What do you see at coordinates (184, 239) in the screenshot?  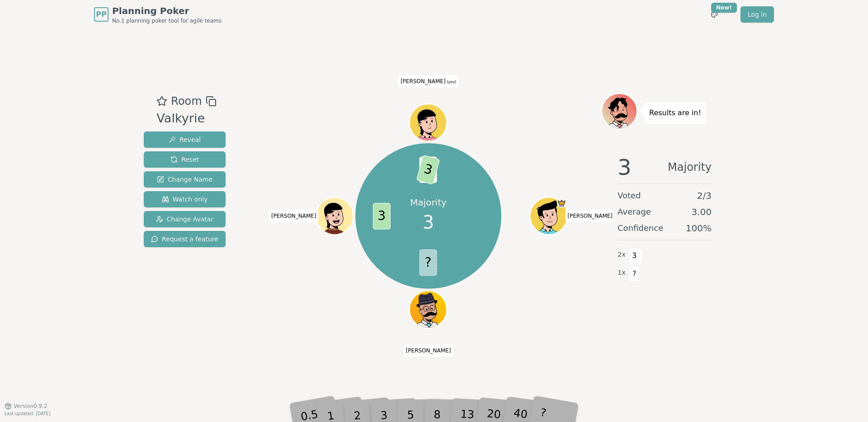 I see `span: Request a feature` at bounding box center [184, 239].